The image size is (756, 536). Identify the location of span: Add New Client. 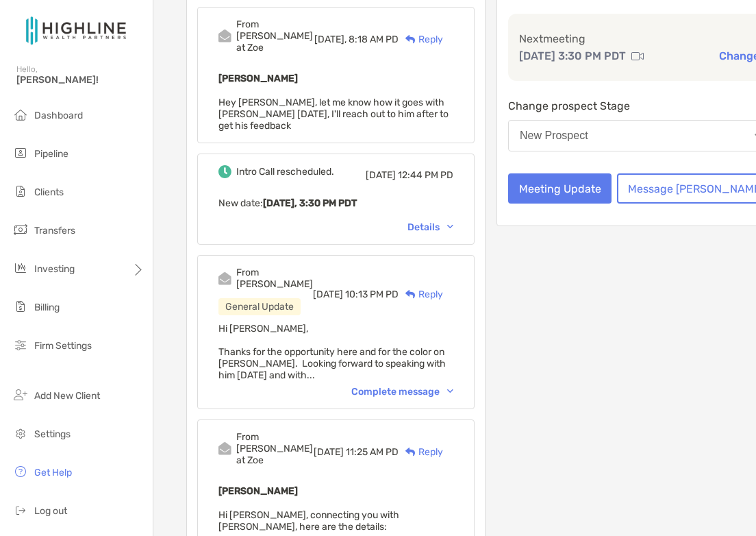
(67, 395).